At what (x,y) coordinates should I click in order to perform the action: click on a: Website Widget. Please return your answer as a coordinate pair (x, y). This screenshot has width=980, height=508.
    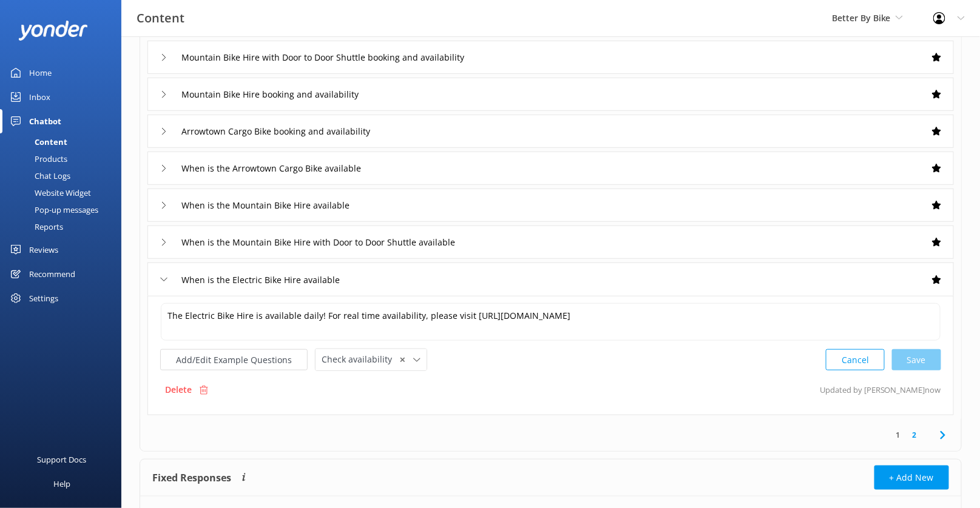
    Looking at the image, I should click on (64, 193).